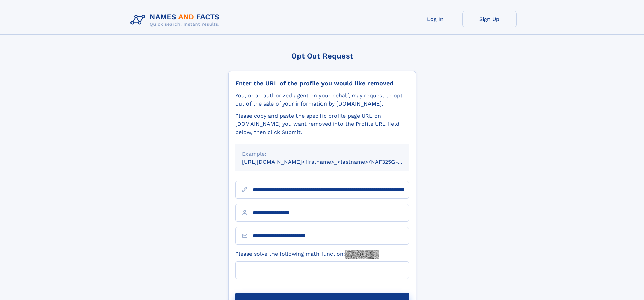  What do you see at coordinates (176, 20) in the screenshot?
I see `img: Logo Names and Facts` at bounding box center [176, 20].